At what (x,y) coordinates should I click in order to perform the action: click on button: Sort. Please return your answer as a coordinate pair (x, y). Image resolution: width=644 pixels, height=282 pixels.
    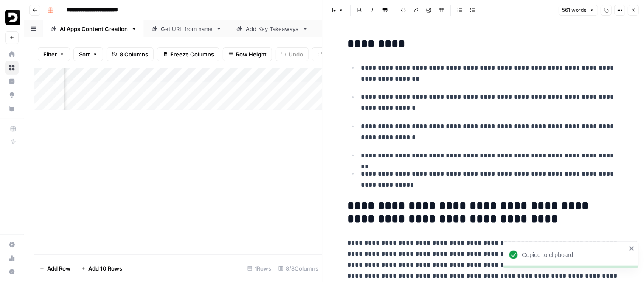
    Looking at the image, I should click on (88, 54).